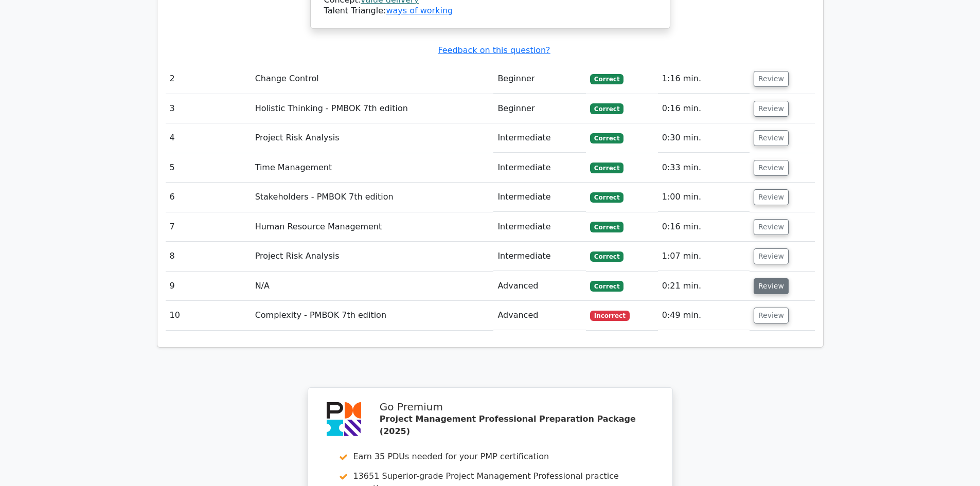  Describe the element at coordinates (372, 108) in the screenshot. I see `td: Holistic Thinking - PMBOK 7th edition` at that location.